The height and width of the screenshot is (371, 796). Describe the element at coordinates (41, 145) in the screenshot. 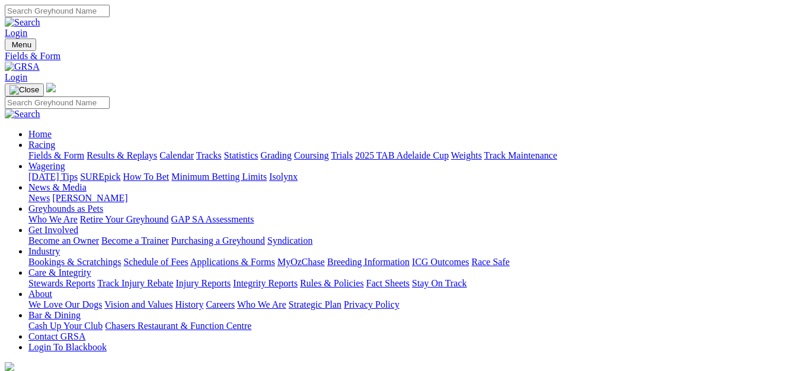

I see `a: Racing` at that location.